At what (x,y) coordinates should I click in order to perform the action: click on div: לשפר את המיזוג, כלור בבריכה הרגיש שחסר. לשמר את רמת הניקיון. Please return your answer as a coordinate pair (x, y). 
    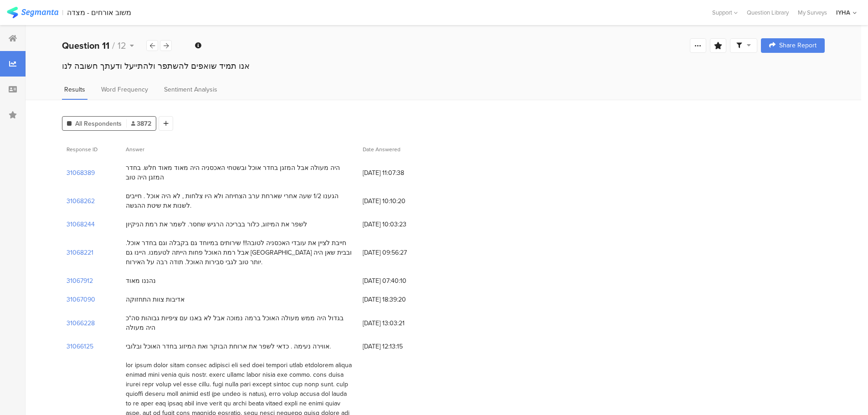
    Looking at the image, I should click on (217, 224).